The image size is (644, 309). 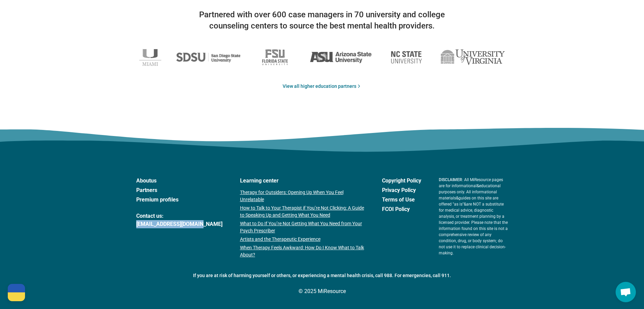 I want to click on a: Privacy Policy, so click(x=402, y=190).